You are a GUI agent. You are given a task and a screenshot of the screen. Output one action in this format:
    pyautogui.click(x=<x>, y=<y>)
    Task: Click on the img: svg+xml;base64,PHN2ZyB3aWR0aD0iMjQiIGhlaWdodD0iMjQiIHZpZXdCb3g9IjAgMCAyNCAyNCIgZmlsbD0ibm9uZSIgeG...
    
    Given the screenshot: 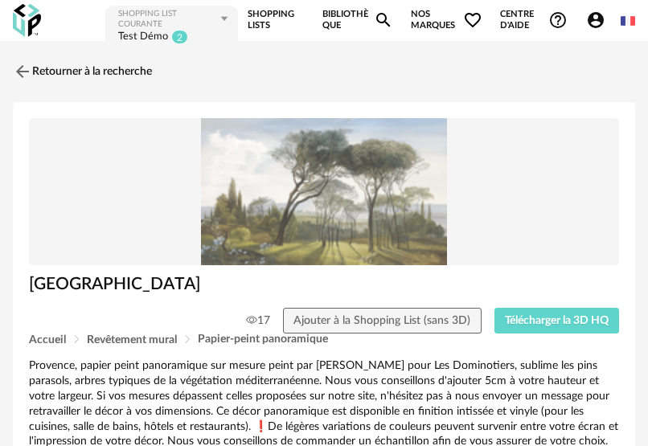 What is the action you would take?
    pyautogui.click(x=23, y=72)
    